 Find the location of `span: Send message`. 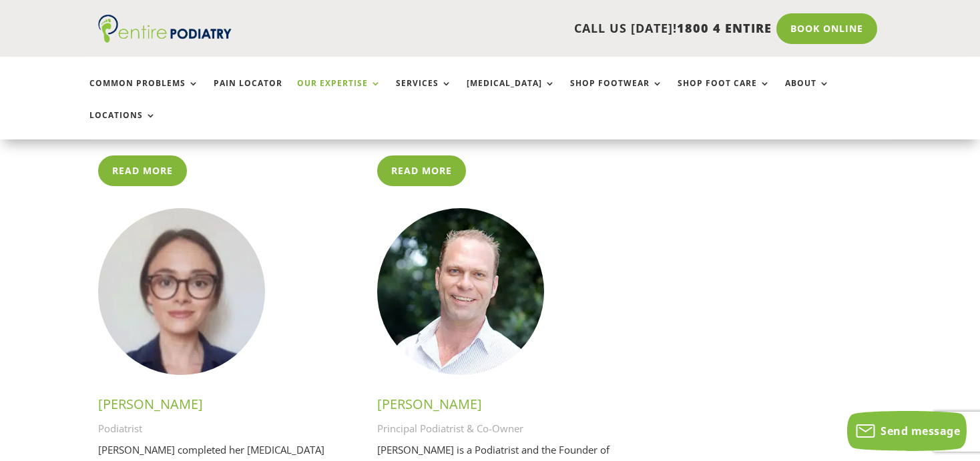

span: Send message is located at coordinates (920, 431).